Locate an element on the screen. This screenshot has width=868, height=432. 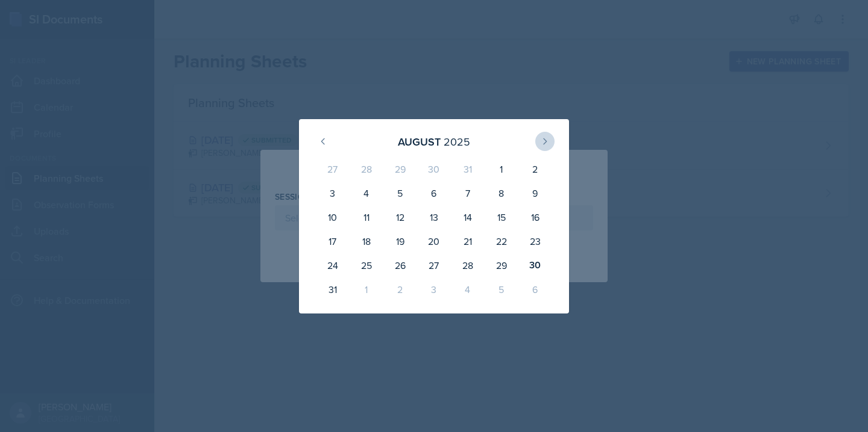
div: 20 is located at coordinates (434, 242).